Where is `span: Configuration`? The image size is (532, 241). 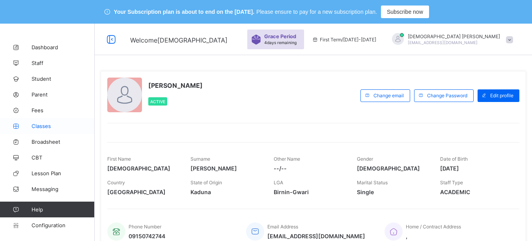 span: Configuration is located at coordinates (63, 226).